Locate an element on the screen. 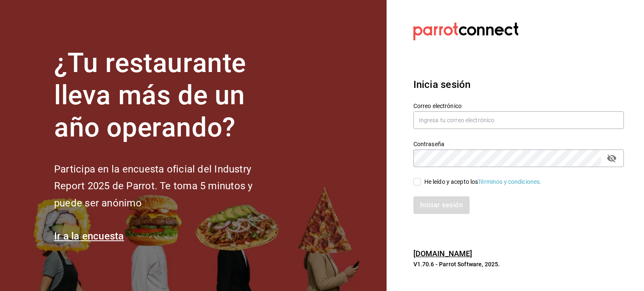 The image size is (644, 291). a: Ir a la encuesta is located at coordinates (89, 236).